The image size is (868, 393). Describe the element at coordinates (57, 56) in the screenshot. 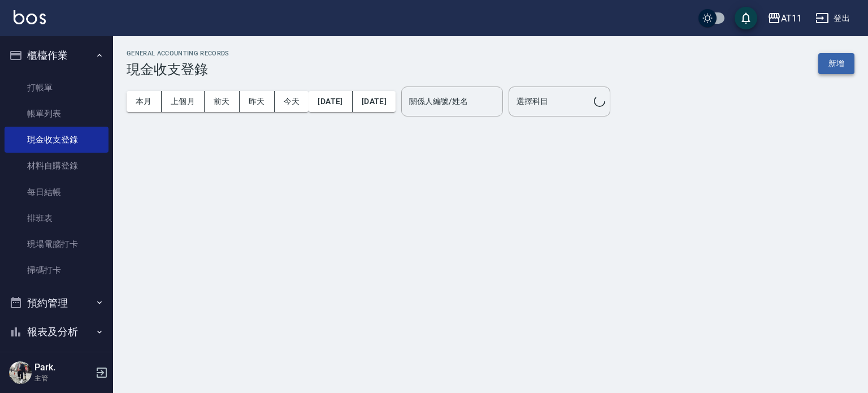

I see `button: 櫃檯作業` at that location.